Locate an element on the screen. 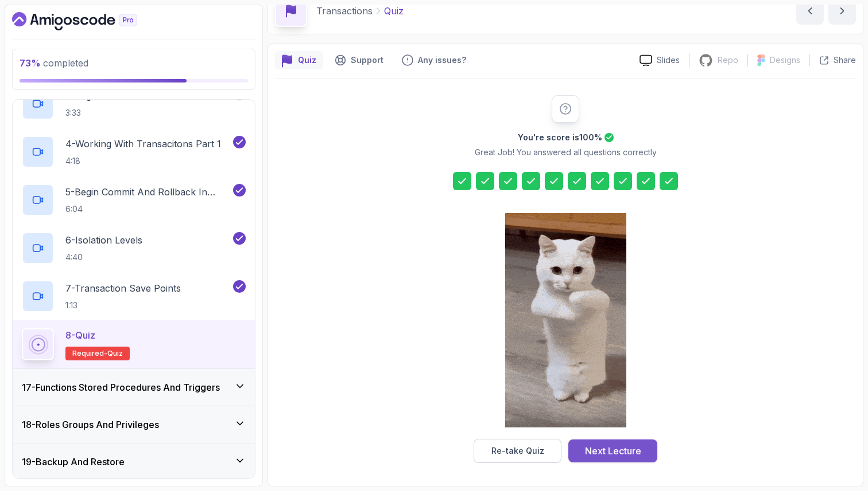  p: Slides is located at coordinates (668, 60).